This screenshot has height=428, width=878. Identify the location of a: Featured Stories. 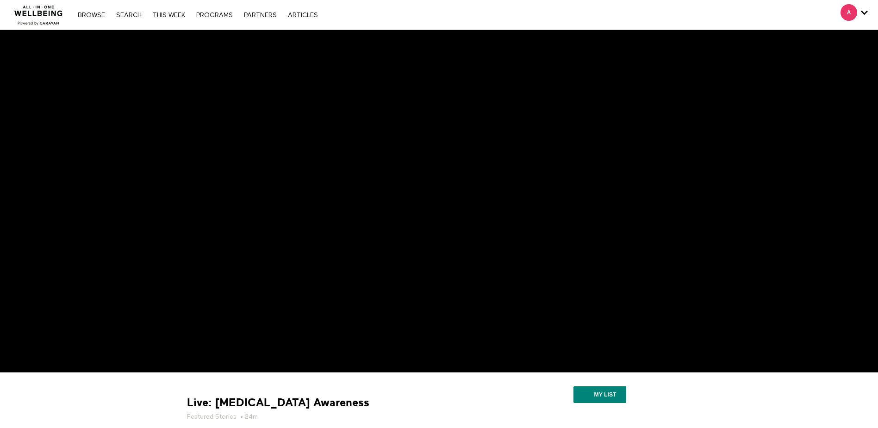
(211, 416).